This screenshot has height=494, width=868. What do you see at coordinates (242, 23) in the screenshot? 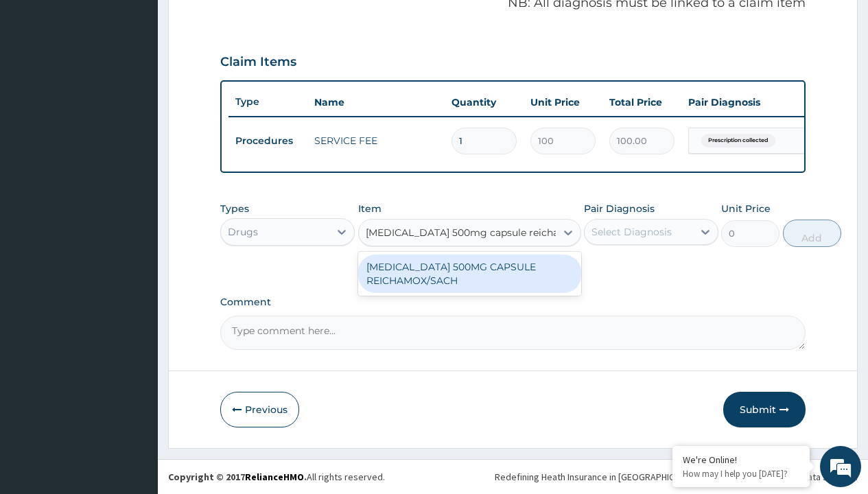
I see `div: Minimize live chat window` at bounding box center [242, 23].